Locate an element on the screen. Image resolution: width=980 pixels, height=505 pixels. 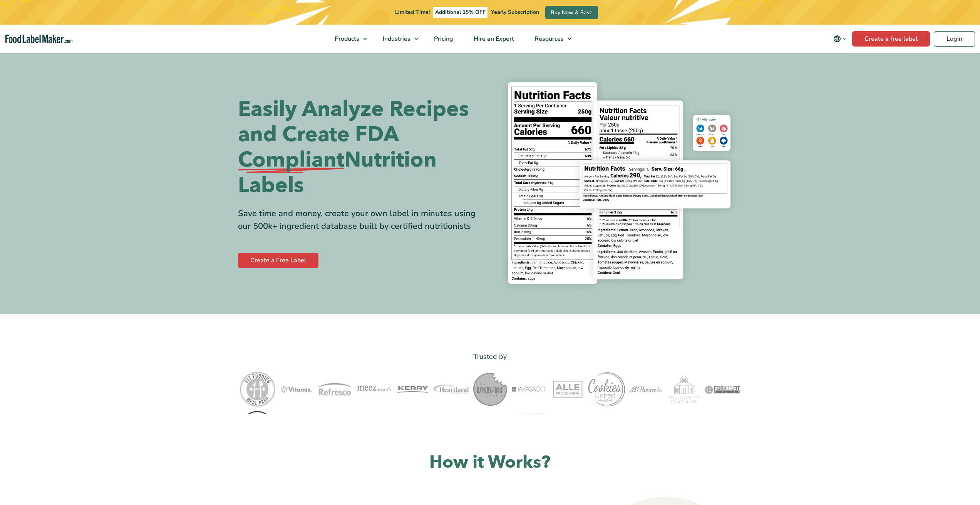
span: Products is located at coordinates (346, 39).